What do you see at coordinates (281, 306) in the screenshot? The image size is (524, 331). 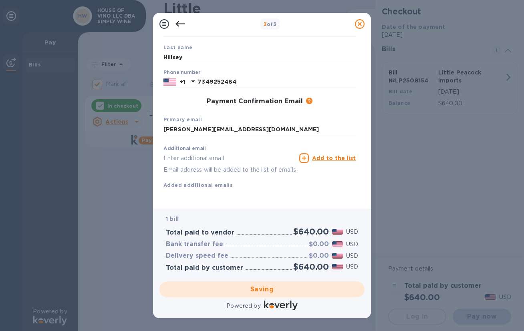 I see `img: Logo` at bounding box center [281, 306].